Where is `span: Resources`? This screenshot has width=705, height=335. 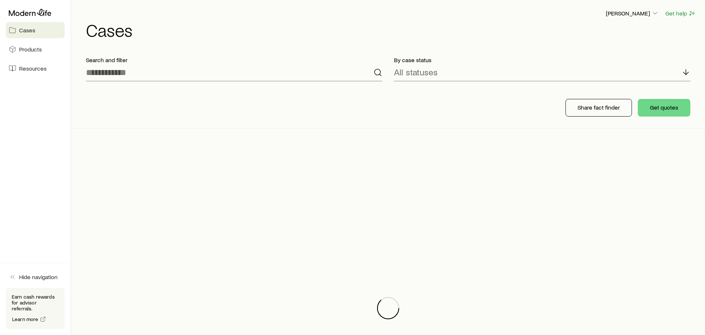
span: Resources is located at coordinates (33, 68).